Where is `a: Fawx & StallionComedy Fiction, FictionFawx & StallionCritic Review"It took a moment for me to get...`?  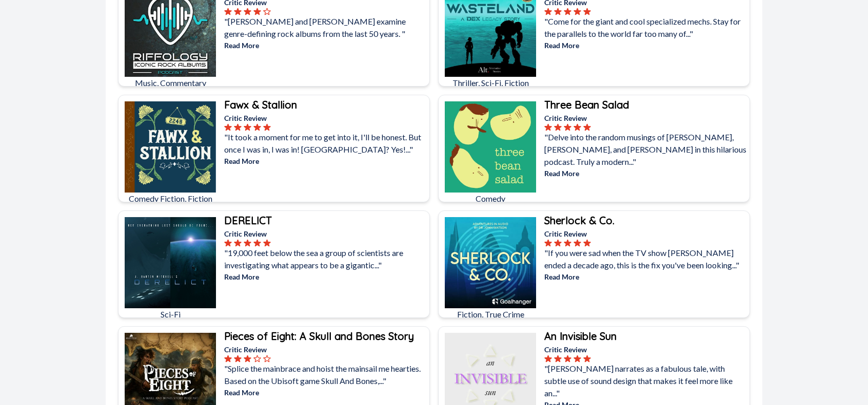 a: Fawx & StallionComedy Fiction, FictionFawx & StallionCritic Review"It took a moment for me to get... is located at coordinates (274, 149).